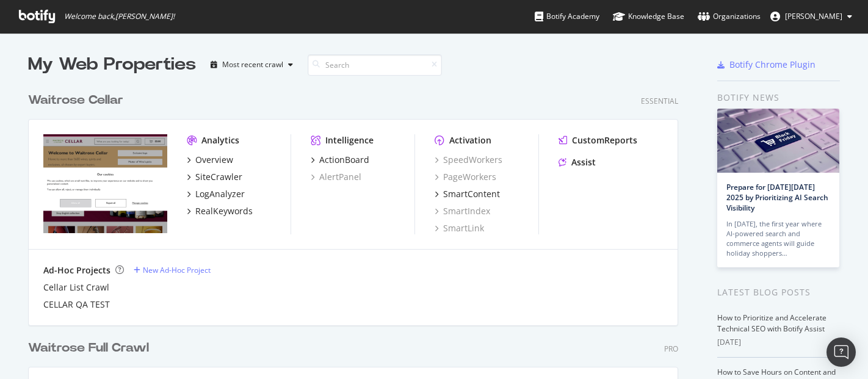 The width and height of the screenshot is (868, 379). Describe the element at coordinates (76, 304) in the screenshot. I see `a: CELLAR QA TEST` at that location.